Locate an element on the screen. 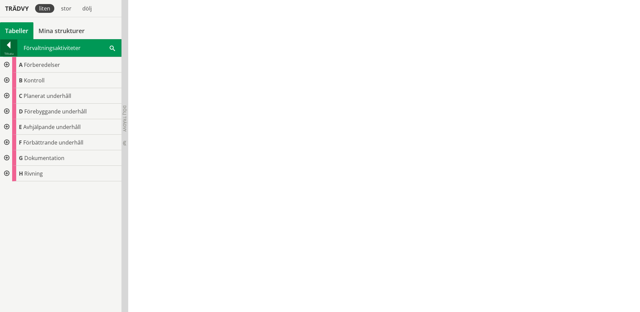 Image resolution: width=640 pixels, height=312 pixels. div: Tillbaka is located at coordinates (9, 54).